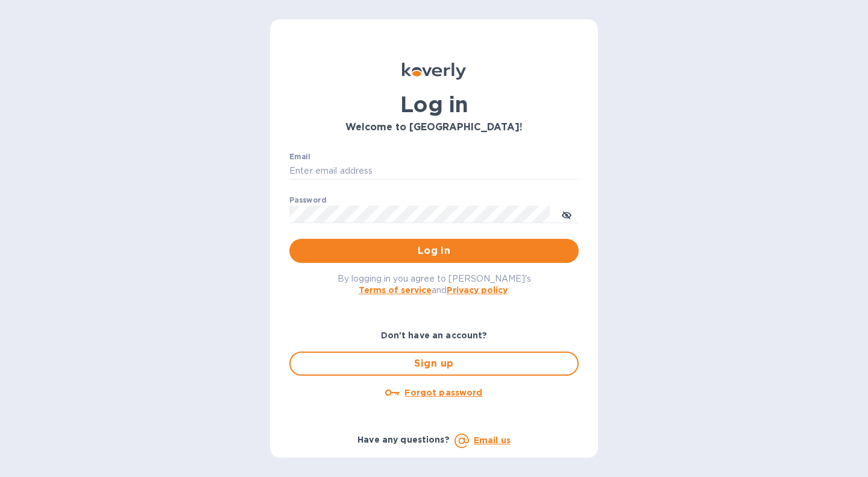  I want to click on b: Email us, so click(492, 440).